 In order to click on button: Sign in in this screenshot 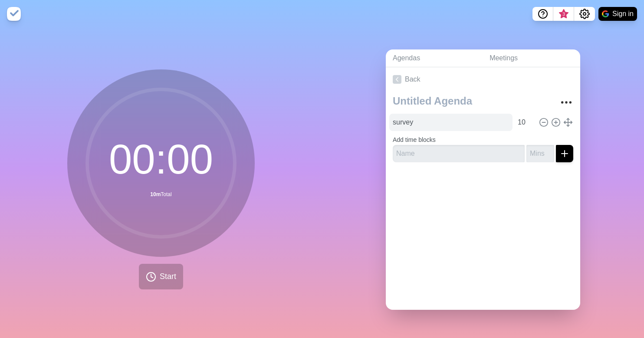, I will do `click(617, 14)`.